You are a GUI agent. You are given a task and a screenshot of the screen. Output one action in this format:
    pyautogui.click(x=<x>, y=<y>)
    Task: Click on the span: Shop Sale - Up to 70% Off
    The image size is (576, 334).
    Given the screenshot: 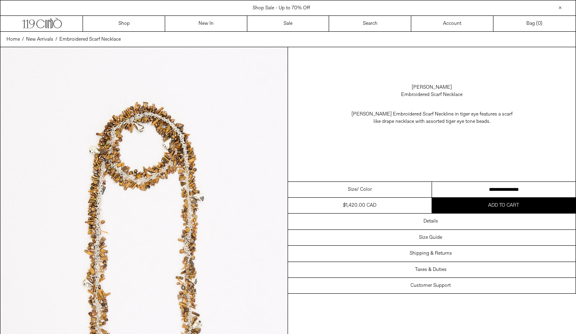 What is the action you would take?
    pyautogui.click(x=281, y=8)
    